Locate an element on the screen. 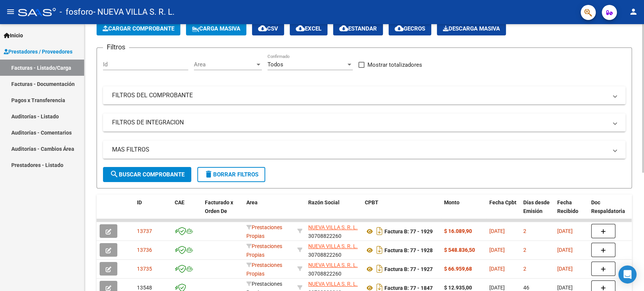 This screenshot has height=291, width=644. mat-expansion-panel-header: FILTROS DEL COMPROBANTE is located at coordinates (364, 95).